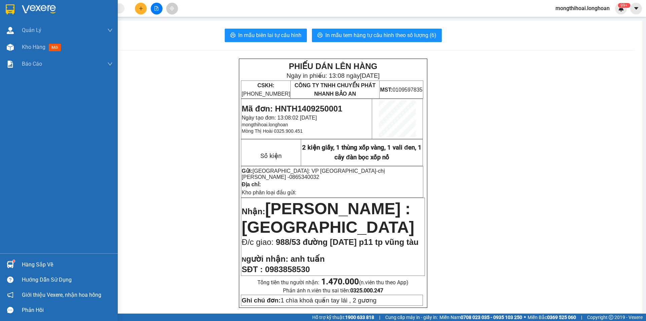  What do you see at coordinates (333, 290) in the screenshot?
I see `span: Phản ánh n.viên thu sai tiền:` at bounding box center [333, 290].